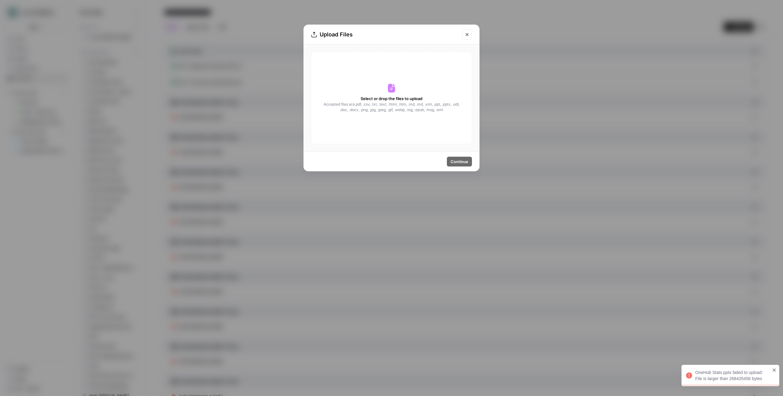  I want to click on button: Continue, so click(459, 161).